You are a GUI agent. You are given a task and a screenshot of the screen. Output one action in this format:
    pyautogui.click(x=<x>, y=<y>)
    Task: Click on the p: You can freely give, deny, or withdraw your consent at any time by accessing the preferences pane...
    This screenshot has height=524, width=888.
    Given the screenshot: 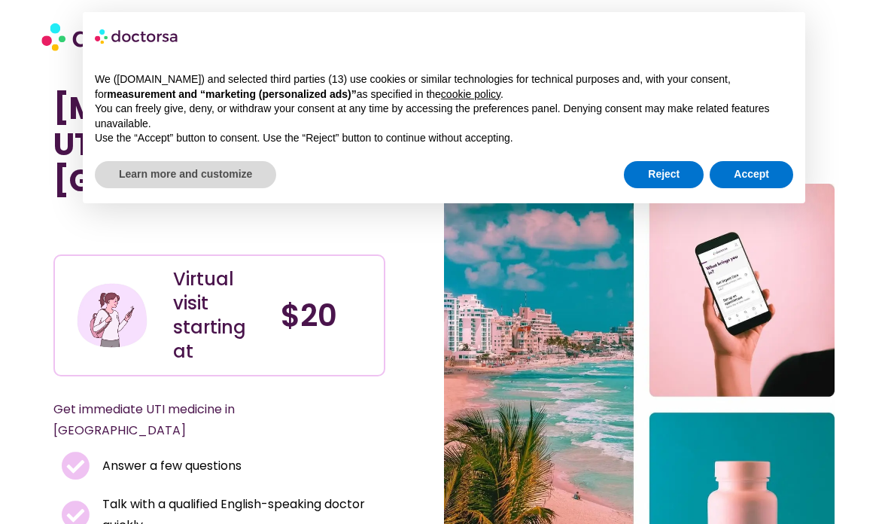 What is the action you would take?
    pyautogui.click(x=444, y=116)
    